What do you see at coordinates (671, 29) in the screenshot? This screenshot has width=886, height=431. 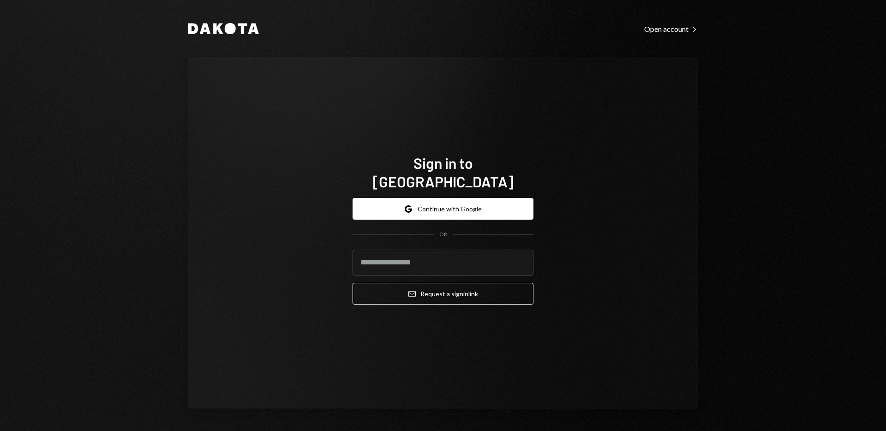 I see `div: Open account` at bounding box center [671, 29].